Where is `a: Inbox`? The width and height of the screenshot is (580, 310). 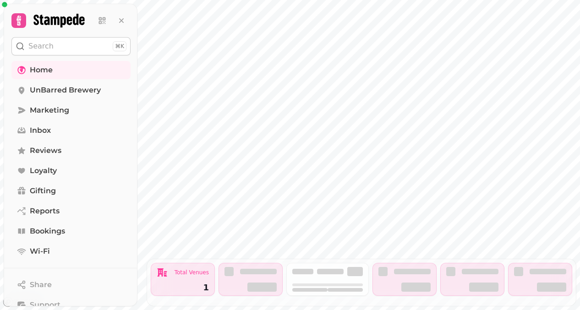 a: Inbox is located at coordinates (71, 131).